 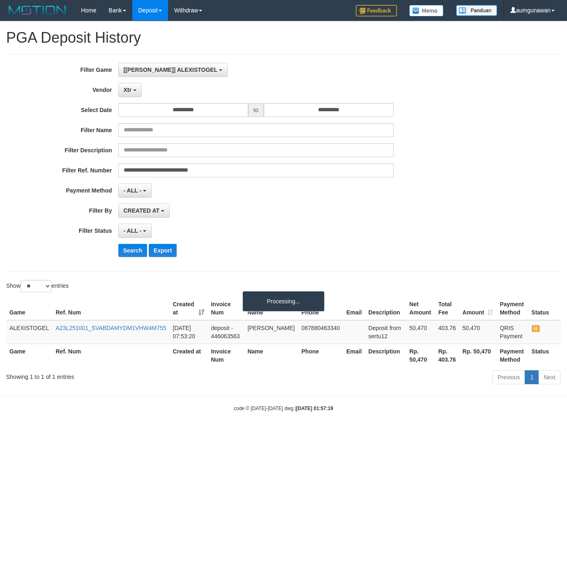 I want to click on button: Search, so click(x=133, y=250).